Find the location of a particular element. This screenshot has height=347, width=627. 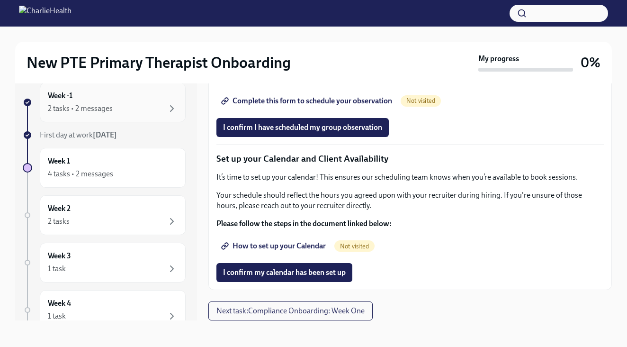

h2: New PTE Primary Therapist Onboarding is located at coordinates (159, 63).